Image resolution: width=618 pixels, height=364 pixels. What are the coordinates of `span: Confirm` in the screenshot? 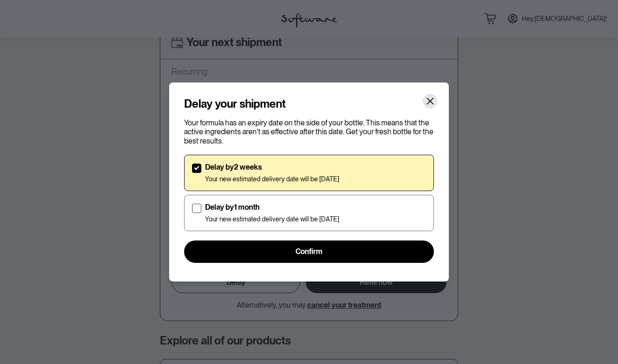 It's located at (309, 251).